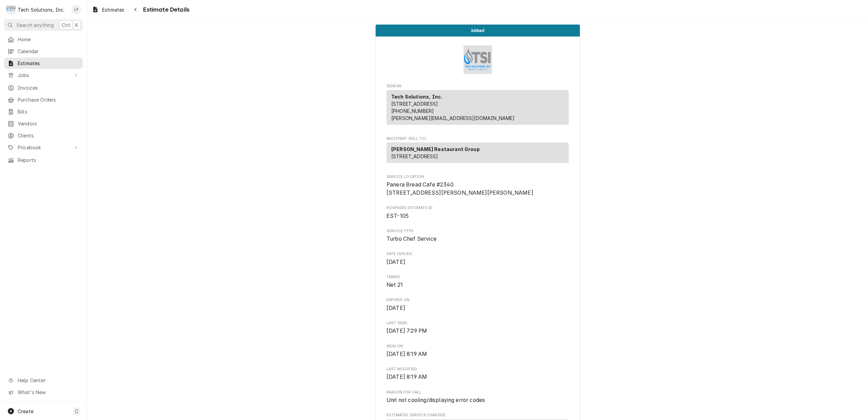 The image size is (868, 420). Describe the element at coordinates (48, 112) in the screenshot. I see `span: Bills` at that location.